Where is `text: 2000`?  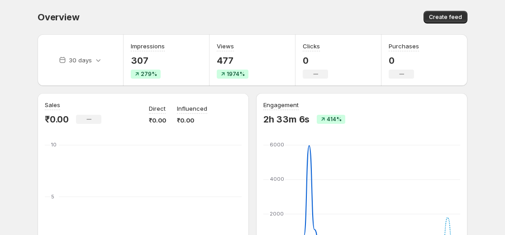
text: 2000 is located at coordinates (276, 214).